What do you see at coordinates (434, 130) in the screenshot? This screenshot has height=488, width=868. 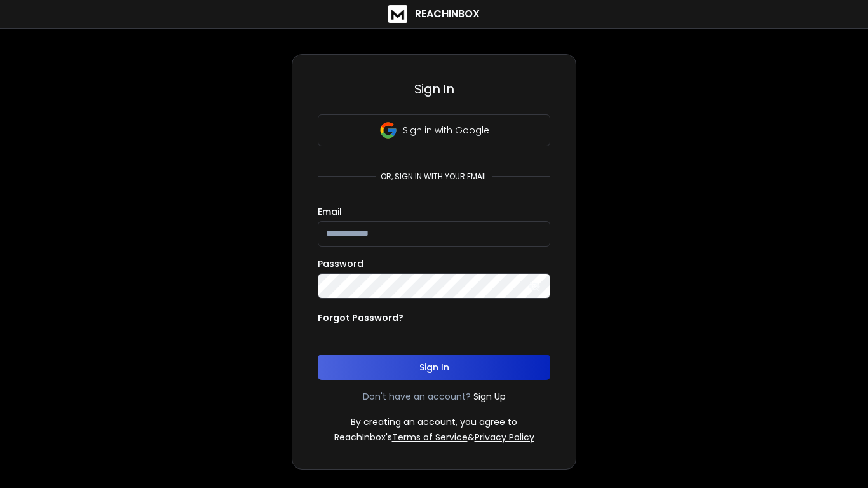 I see `button: Sign in with Google` at bounding box center [434, 130].